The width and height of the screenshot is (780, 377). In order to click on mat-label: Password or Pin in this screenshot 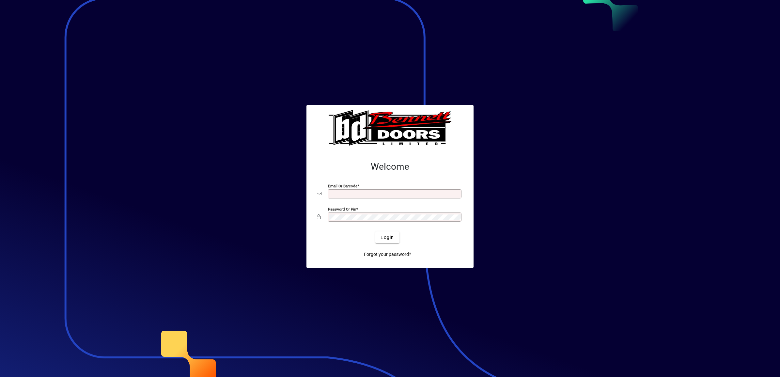, I will do `click(342, 209)`.